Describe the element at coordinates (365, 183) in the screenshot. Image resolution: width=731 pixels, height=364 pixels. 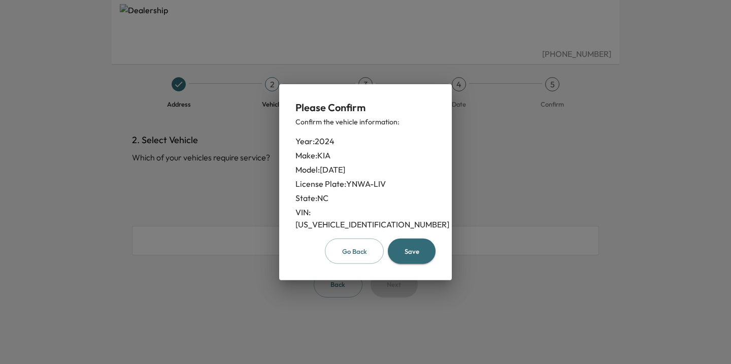
I see `div: License Plate: YNWA-LIV` at that location.